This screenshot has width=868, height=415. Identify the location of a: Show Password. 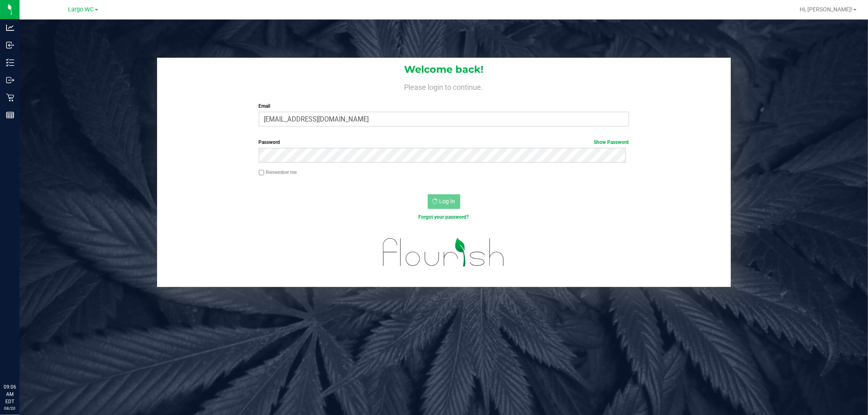
(611, 142).